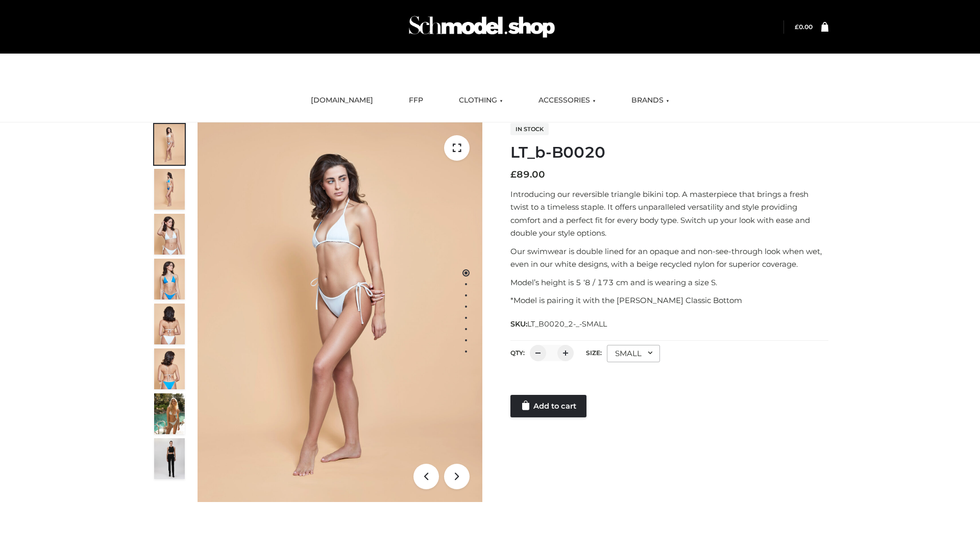  I want to click on img: Arieltop_CloudNine_AzureSky2.jpg, so click(169, 414).